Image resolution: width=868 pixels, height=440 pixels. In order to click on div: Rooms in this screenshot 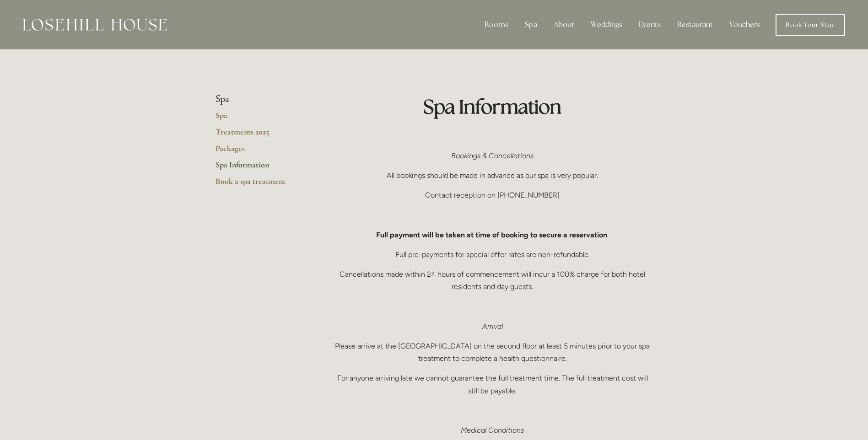, I will do `click(496, 25)`.